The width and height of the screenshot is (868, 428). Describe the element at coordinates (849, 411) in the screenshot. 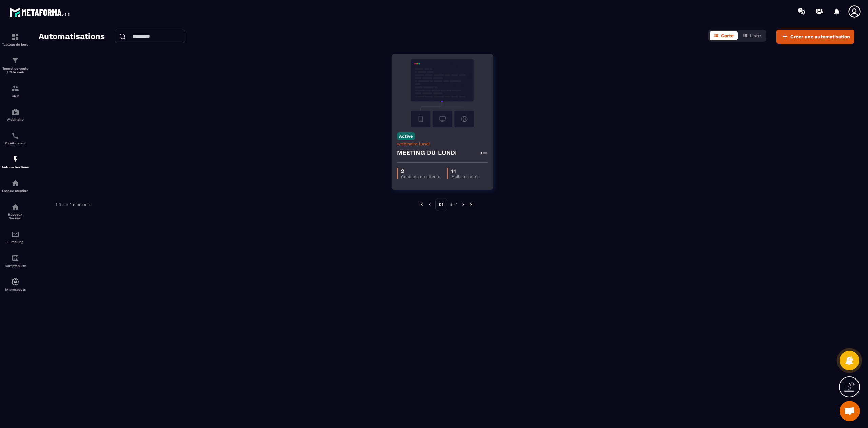

I see `a: Ouvrir le chat` at that location.